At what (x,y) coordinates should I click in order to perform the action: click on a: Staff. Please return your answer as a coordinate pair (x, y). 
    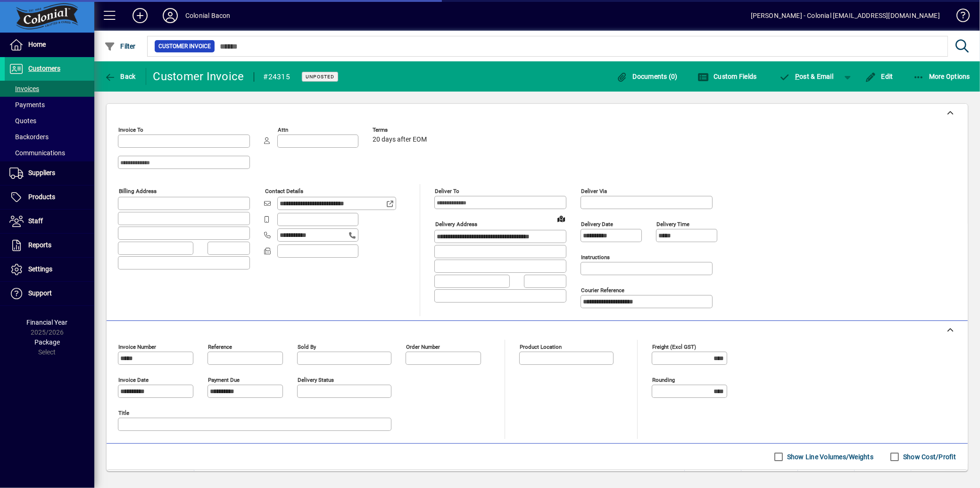
    Looking at the image, I should click on (49, 221).